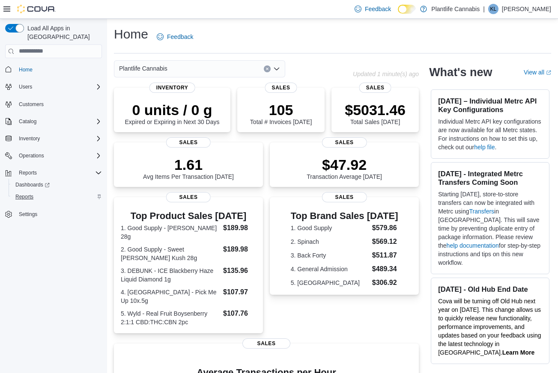 The width and height of the screenshot is (558, 373). What do you see at coordinates (53, 151) in the screenshot?
I see `nav: Complex example` at bounding box center [53, 151].